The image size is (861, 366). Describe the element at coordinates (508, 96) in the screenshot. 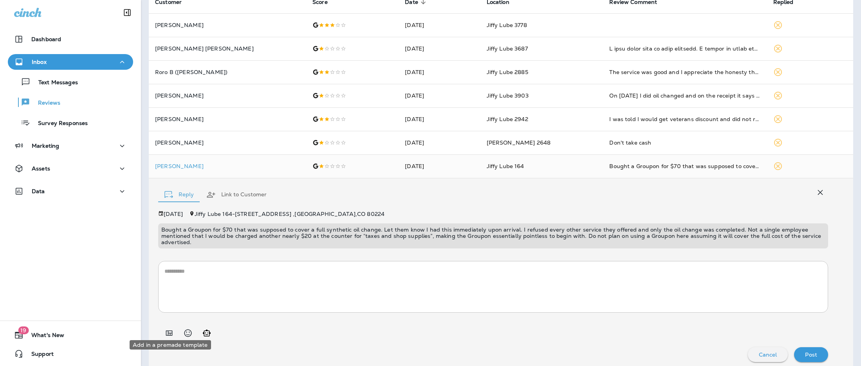

I see `span: Jiffy Lube 3903` at that location.